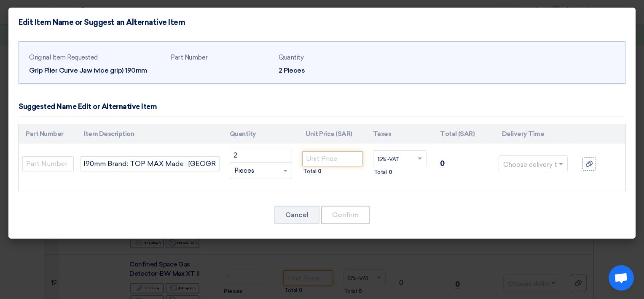 Image resolution: width=644 pixels, height=299 pixels. I want to click on input: Unit Price, so click(333, 159).